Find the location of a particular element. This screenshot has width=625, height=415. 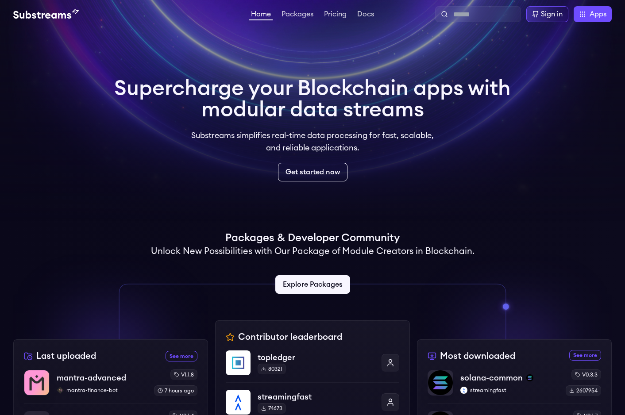

a: Docs is located at coordinates (366, 15).